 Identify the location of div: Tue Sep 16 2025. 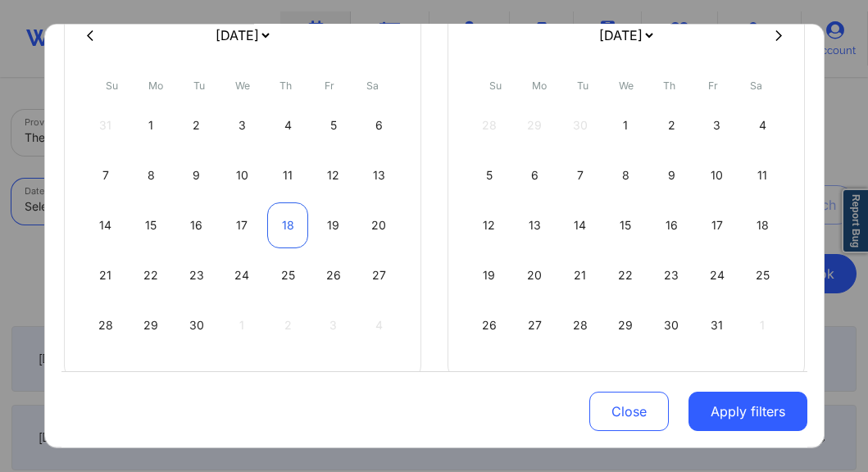
(197, 225).